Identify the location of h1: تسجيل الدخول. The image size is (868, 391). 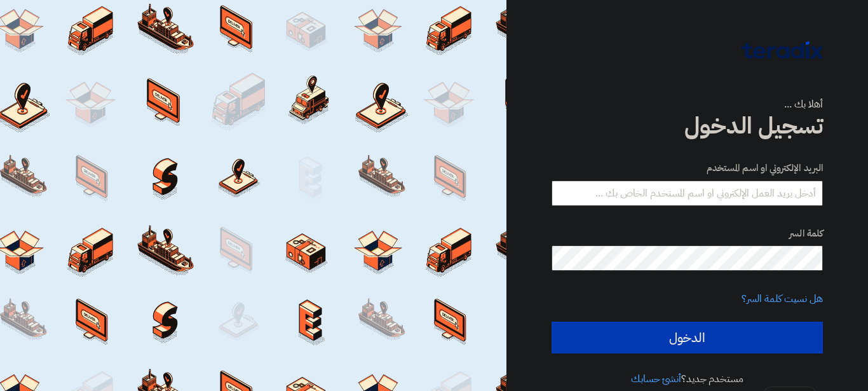
(687, 126).